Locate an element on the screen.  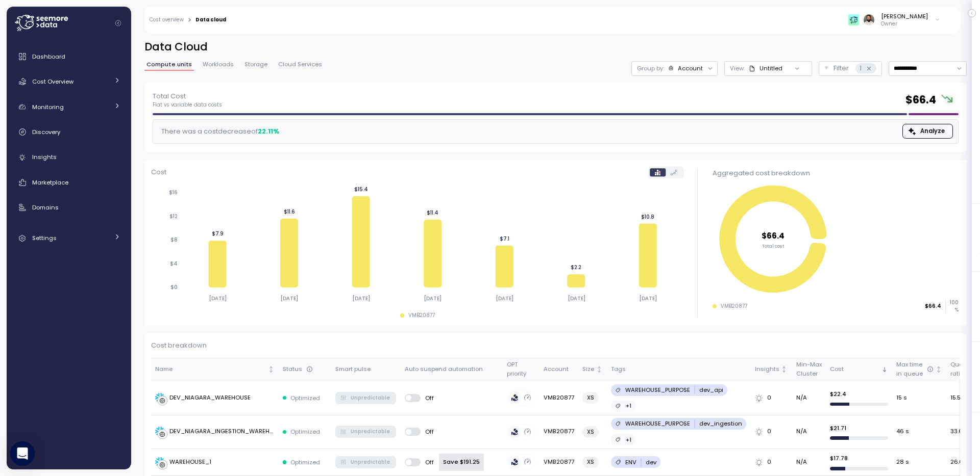
th: Max timein queueNot sorted is located at coordinates (919, 369).